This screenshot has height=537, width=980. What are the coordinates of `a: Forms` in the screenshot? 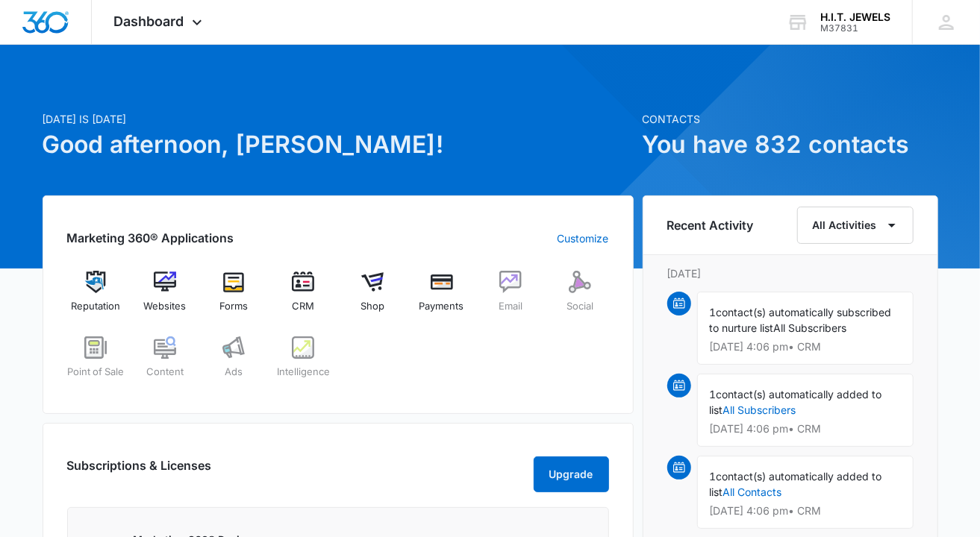 It's located at (234, 297).